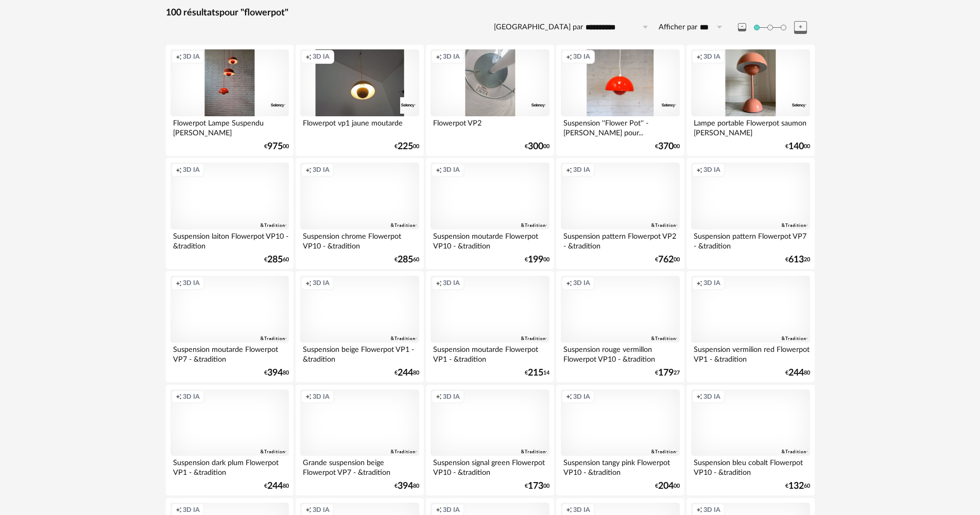  I want to click on a: Creation icon 3D IA Suspension bleu cobalt Flowerpot VP10 - &tradition €13260, so click(751, 441).